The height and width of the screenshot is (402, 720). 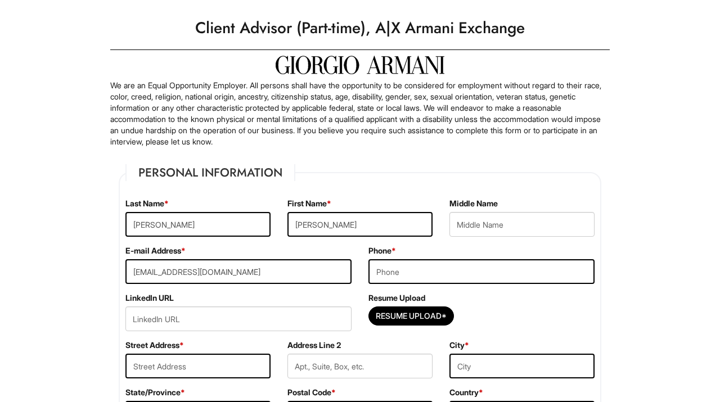 What do you see at coordinates (360, 224) in the screenshot?
I see `input: First Name` at bounding box center [360, 224].